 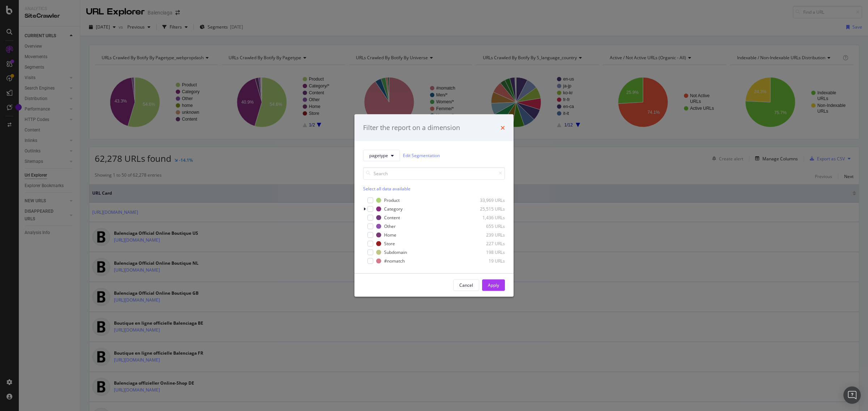 What do you see at coordinates (393, 209) in the screenshot?
I see `div: Category` at bounding box center [393, 209].